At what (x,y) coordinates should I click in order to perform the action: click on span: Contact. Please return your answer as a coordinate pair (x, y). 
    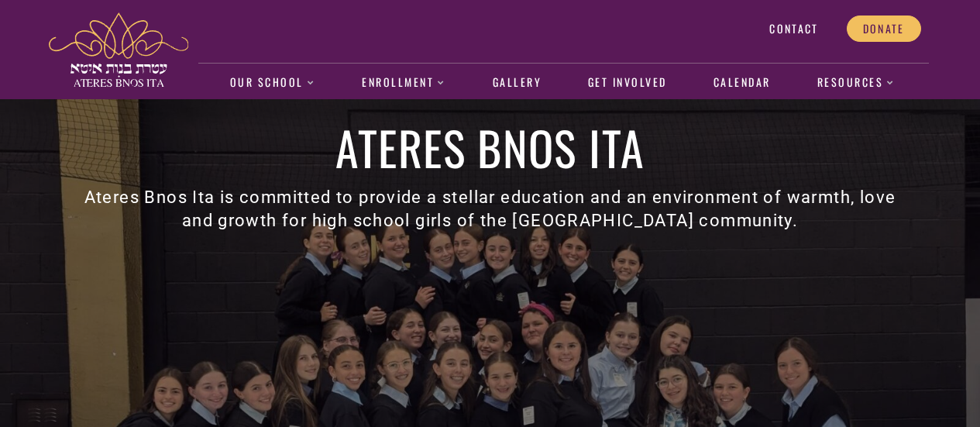
    Looking at the image, I should click on (794, 29).